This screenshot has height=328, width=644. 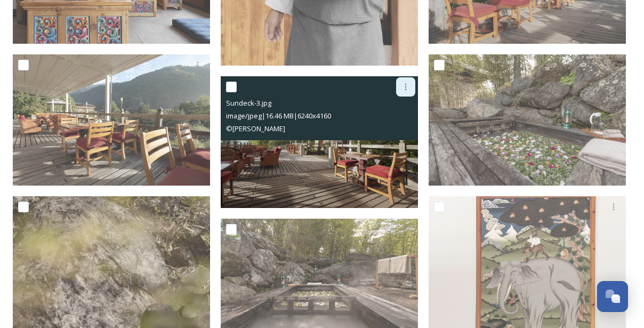 I want to click on img: Spa-8.jpg, so click(x=527, y=120).